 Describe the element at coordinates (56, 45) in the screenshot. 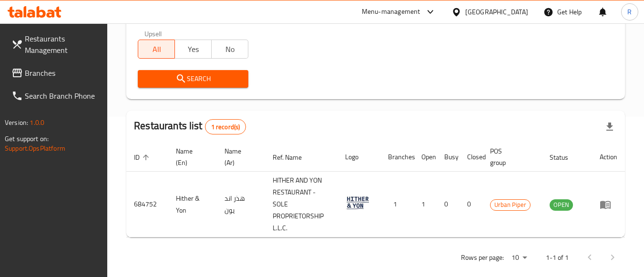

I see `a: Restaurants Management` at that location.